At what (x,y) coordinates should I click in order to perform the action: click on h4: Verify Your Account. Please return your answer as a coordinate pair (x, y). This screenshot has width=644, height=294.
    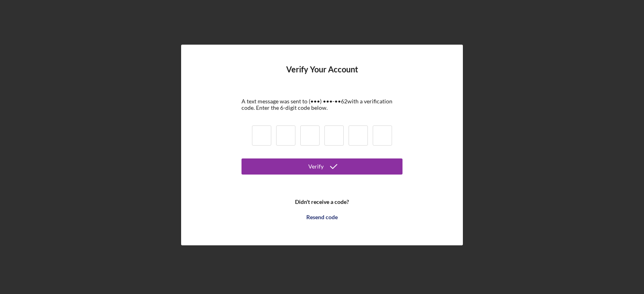
    Looking at the image, I should click on (322, 75).